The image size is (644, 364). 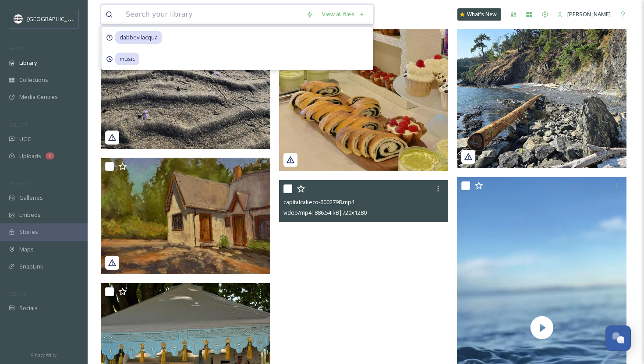 What do you see at coordinates (34, 80) in the screenshot?
I see `span: Collections` at bounding box center [34, 80].